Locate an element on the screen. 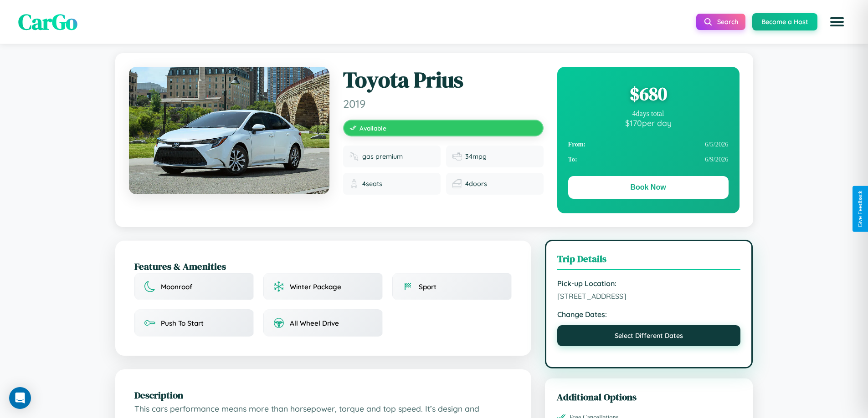 This screenshot has height=418, width=868. h2: Description is located at coordinates (323, 395).